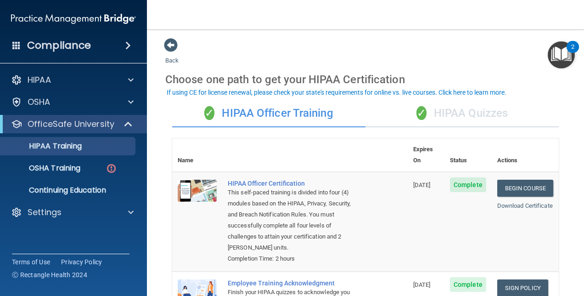  I want to click on p: OfficeSafe University, so click(71, 124).